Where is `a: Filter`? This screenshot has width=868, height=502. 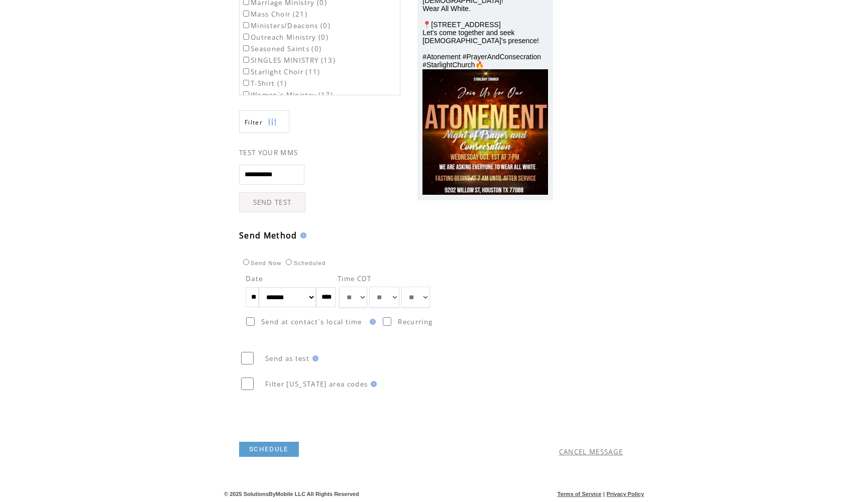 a: Filter is located at coordinates (264, 122).